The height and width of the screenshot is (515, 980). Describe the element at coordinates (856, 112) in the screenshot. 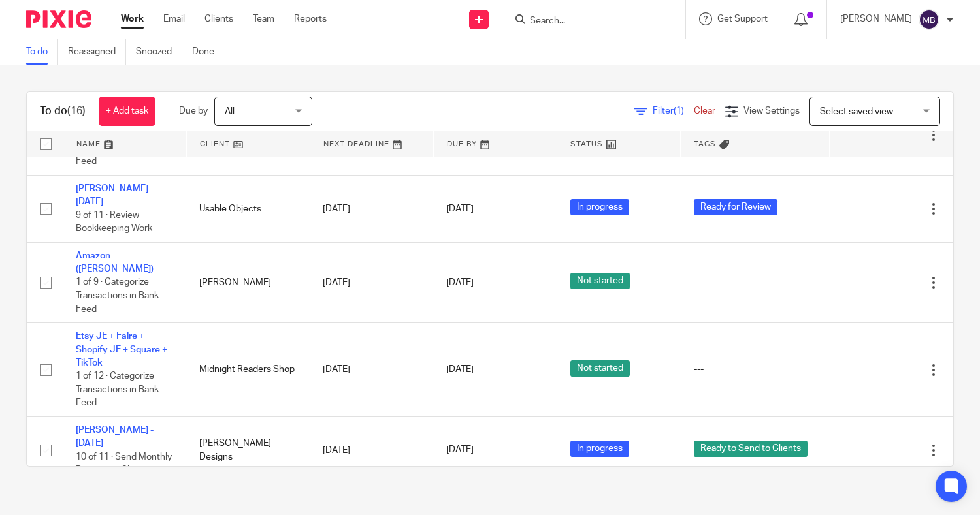

I see `span: Select saved view` at that location.